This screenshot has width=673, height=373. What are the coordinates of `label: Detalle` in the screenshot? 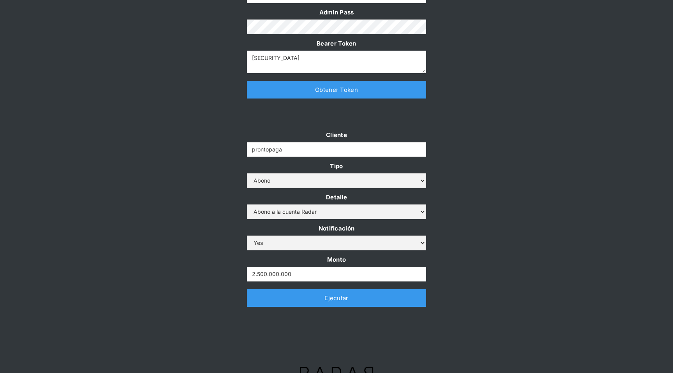 It's located at (337, 197).